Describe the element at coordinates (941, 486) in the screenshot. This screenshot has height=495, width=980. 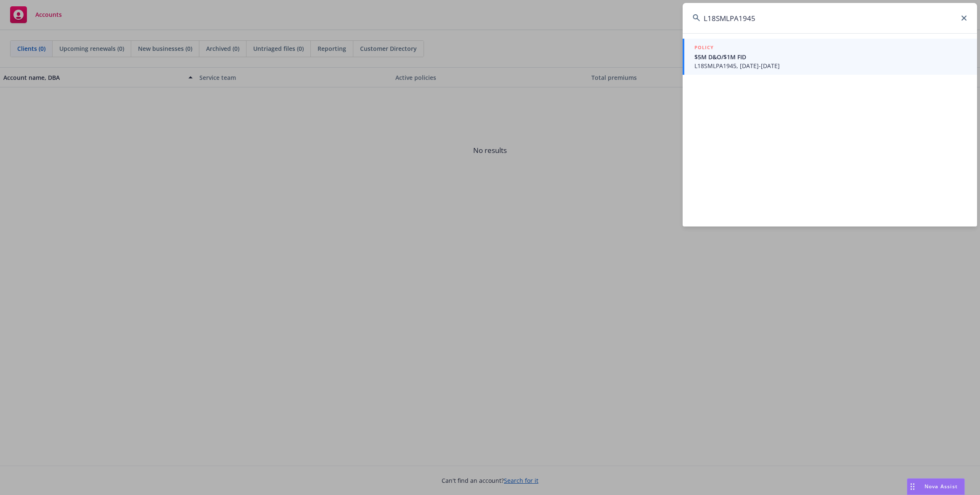
I see `span: Nova Assist` at that location.